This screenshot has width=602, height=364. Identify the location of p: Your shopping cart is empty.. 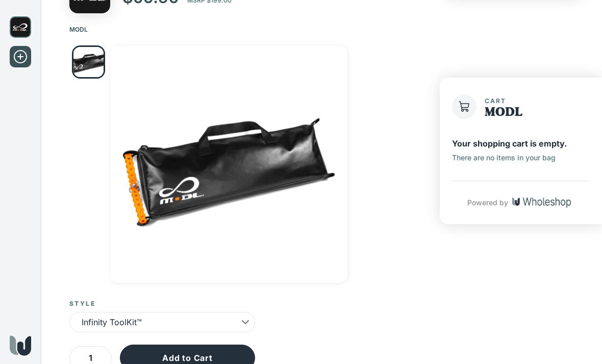
(509, 143).